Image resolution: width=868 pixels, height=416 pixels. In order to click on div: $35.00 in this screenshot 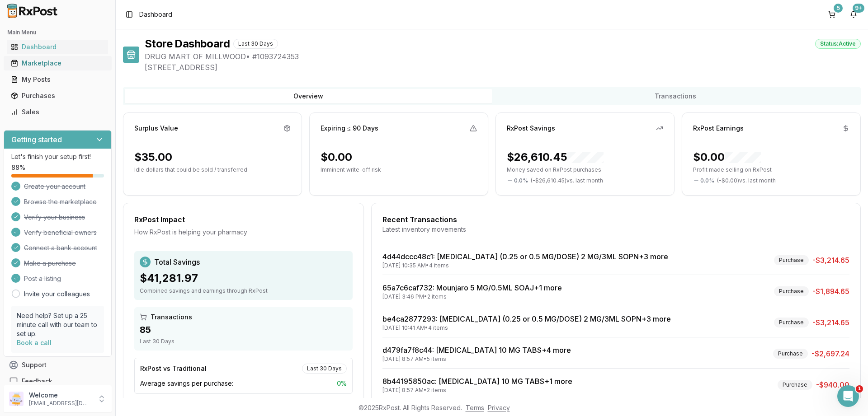, I will do `click(153, 157)`.